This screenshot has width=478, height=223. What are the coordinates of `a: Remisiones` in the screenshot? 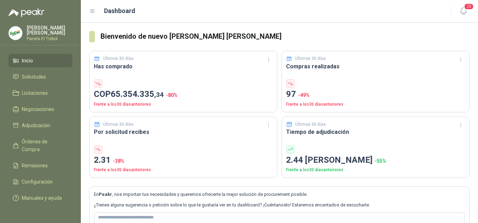 It's located at (40, 165).